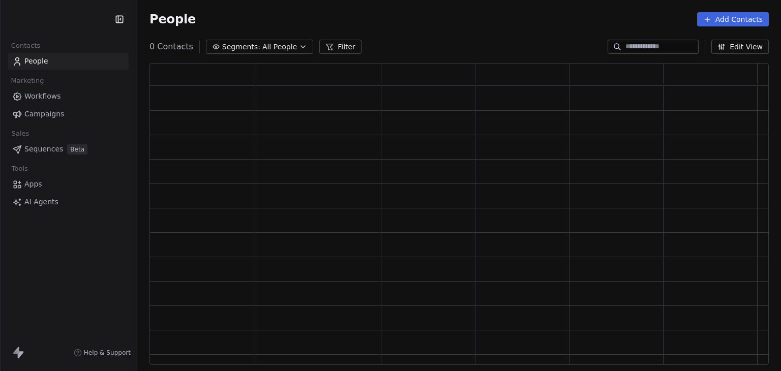  What do you see at coordinates (740, 47) in the screenshot?
I see `button: Edit View` at bounding box center [740, 47].